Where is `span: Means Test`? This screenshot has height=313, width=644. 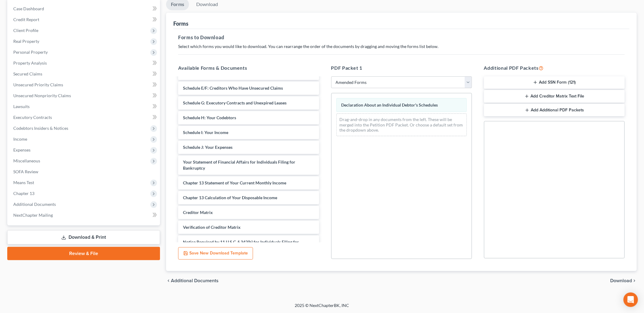
span: Means Test is located at coordinates (24, 182).